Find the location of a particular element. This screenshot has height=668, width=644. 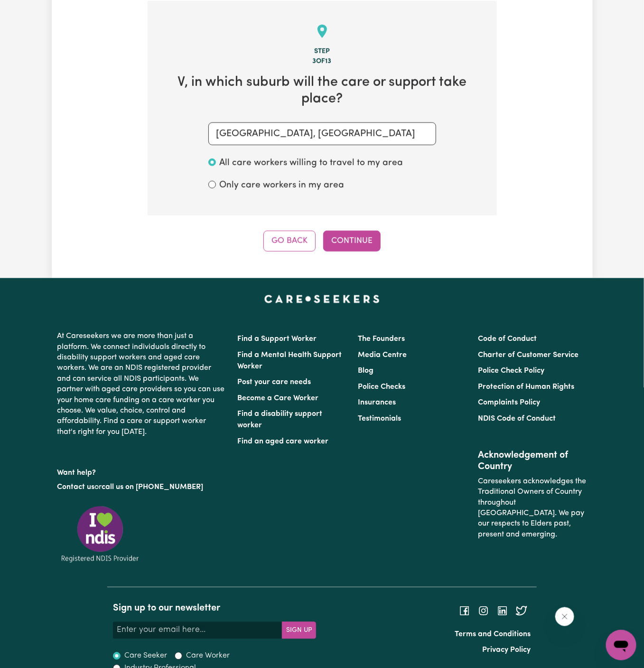

a: Follow Careseekers on Instagram is located at coordinates (484, 611).